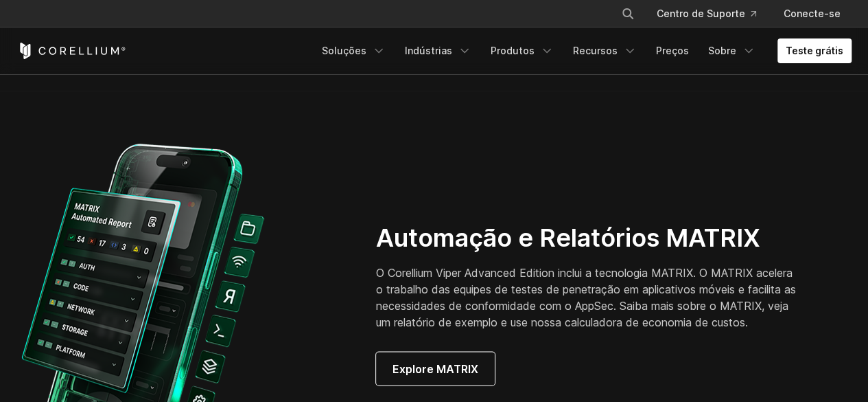  I want to click on button: Procurar, so click(628, 14).